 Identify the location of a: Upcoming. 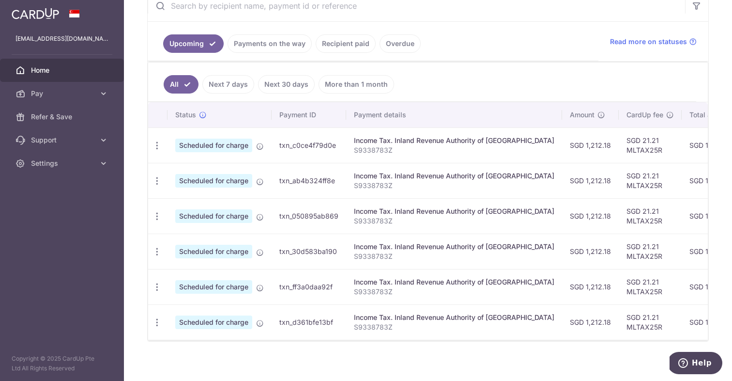
(193, 44).